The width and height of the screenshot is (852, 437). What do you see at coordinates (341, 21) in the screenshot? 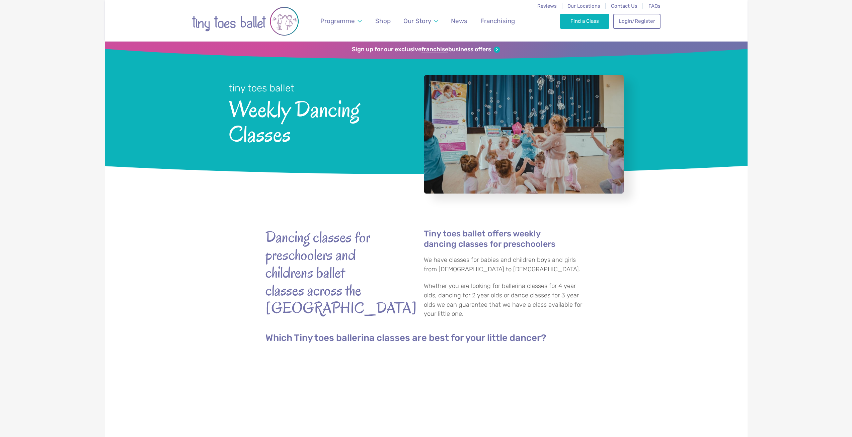
I see `a: Programme` at bounding box center [341, 21].